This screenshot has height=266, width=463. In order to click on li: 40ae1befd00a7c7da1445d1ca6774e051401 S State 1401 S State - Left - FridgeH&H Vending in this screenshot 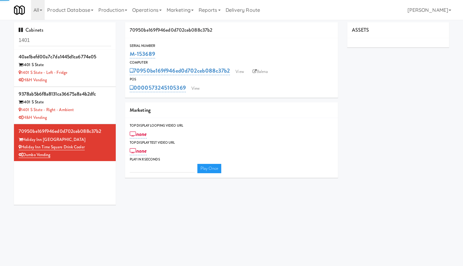, I will do `click(65, 68)`.